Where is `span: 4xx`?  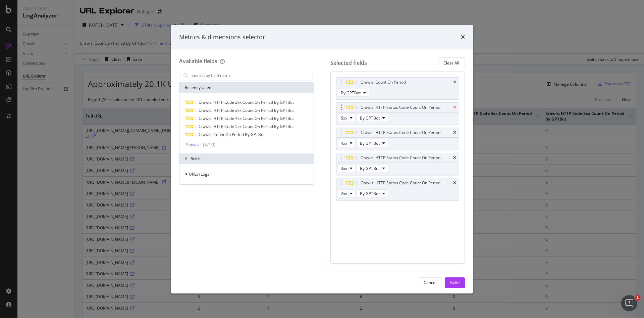
span: 4xx is located at coordinates (344, 143).